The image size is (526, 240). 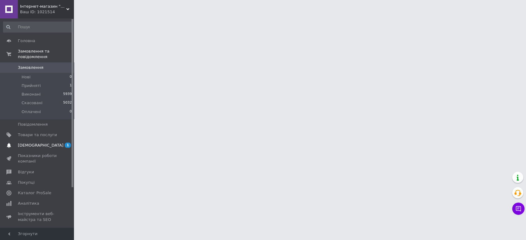 I want to click on span: 5939, so click(x=67, y=95).